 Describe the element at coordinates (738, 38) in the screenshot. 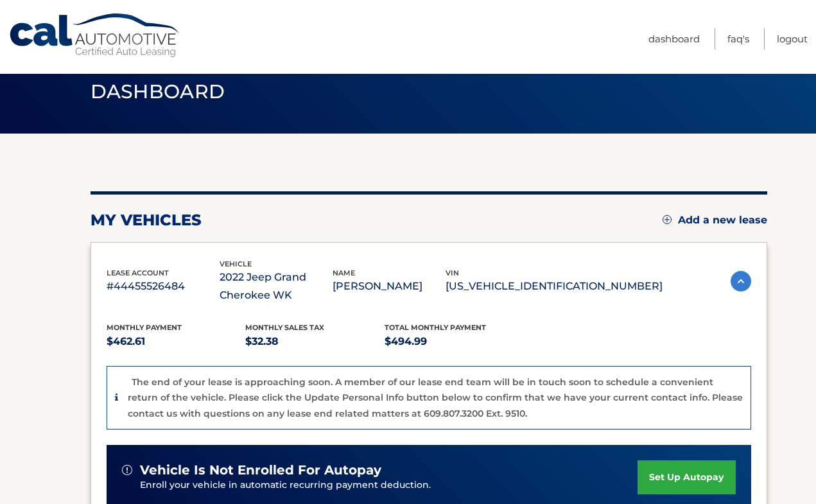

I see `a: FAQ's` at that location.